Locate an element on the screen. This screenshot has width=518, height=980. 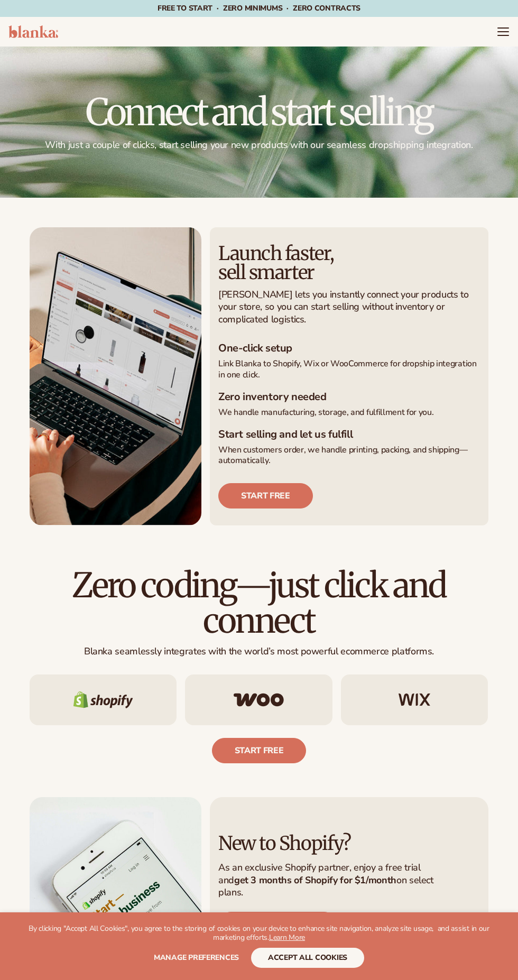
img: logo is located at coordinates (33, 32).